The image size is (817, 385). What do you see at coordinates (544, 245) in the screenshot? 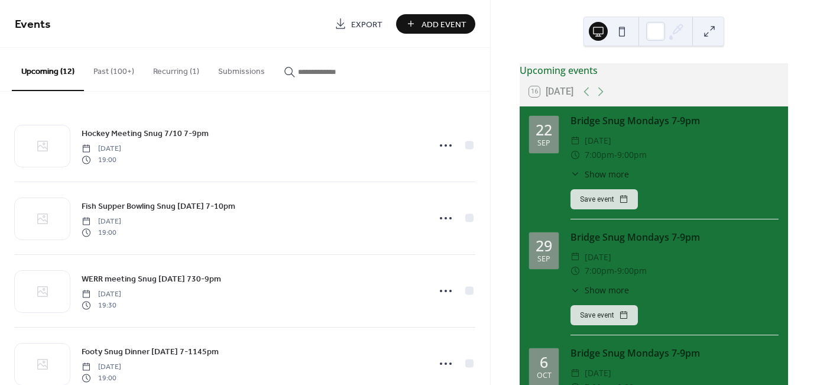
I see `div: 29` at bounding box center [544, 245].